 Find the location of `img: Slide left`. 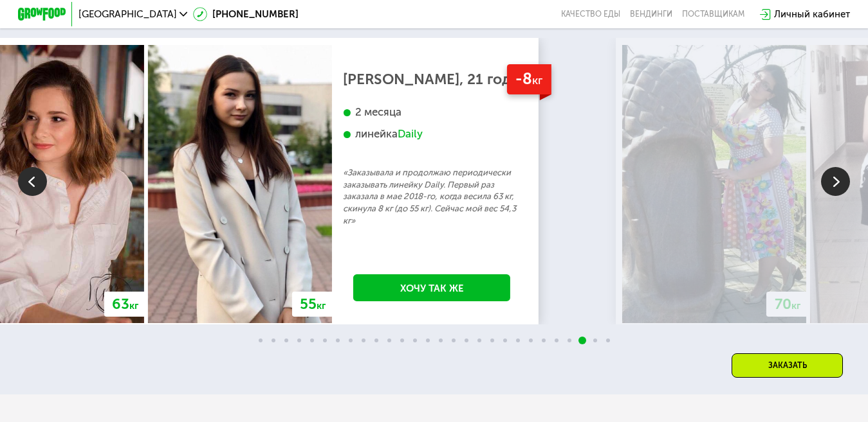

img: Slide left is located at coordinates (32, 181).